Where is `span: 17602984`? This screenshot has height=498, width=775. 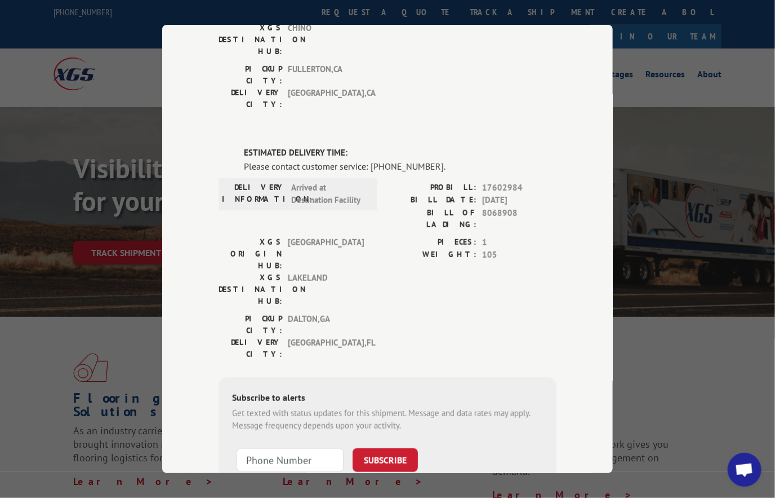 span: 17602984 is located at coordinates (520, 188).